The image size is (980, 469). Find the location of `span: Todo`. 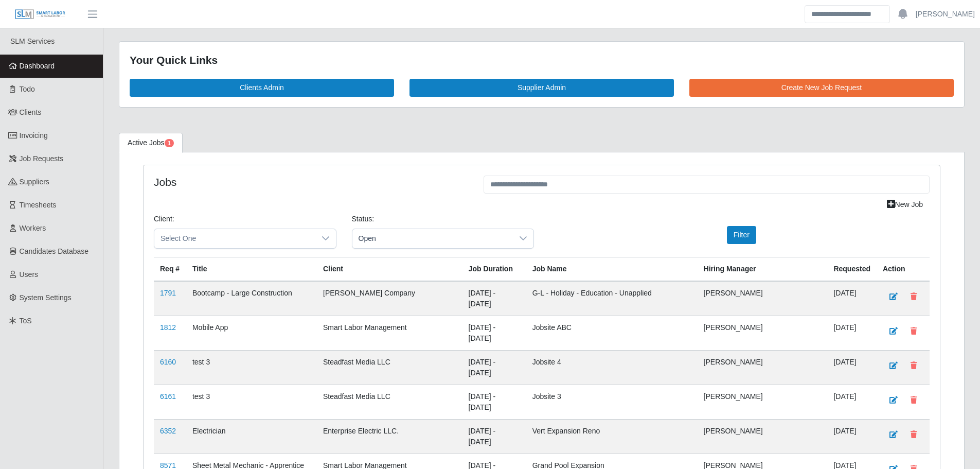

span: Todo is located at coordinates (27, 89).